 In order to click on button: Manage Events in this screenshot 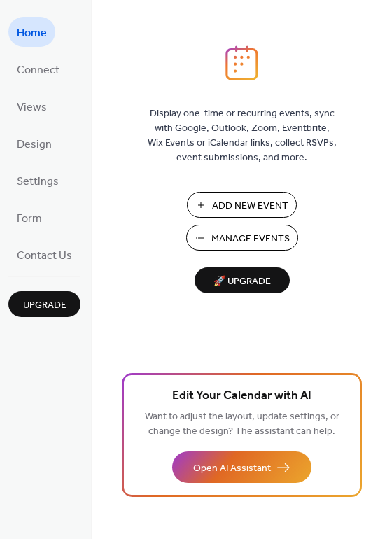, I will do `click(242, 237)`.